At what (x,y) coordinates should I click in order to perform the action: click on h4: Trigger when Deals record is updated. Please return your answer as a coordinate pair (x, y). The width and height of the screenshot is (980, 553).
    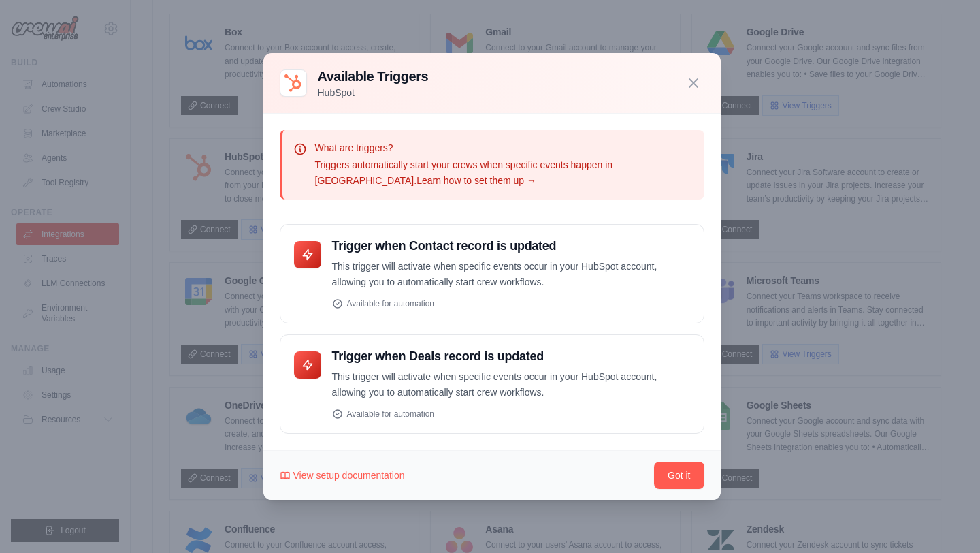
    Looking at the image, I should click on (511, 356).